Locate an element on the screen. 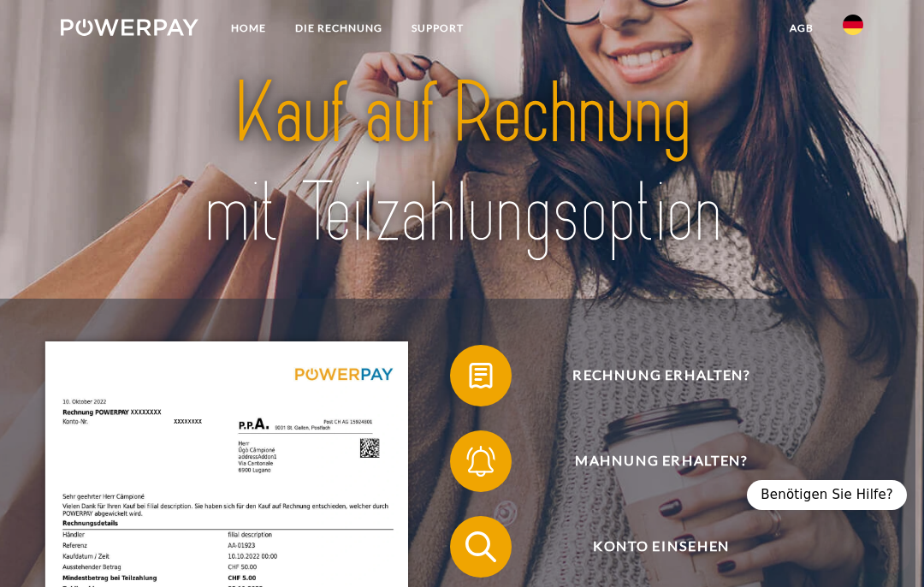  span: Mahnung erhalten? is located at coordinates (661, 461).